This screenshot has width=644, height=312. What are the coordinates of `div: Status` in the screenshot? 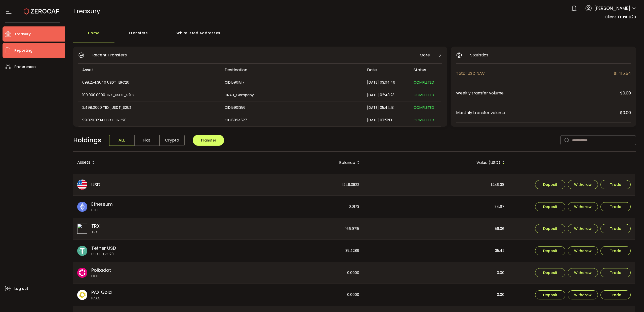 It's located at (425, 70).